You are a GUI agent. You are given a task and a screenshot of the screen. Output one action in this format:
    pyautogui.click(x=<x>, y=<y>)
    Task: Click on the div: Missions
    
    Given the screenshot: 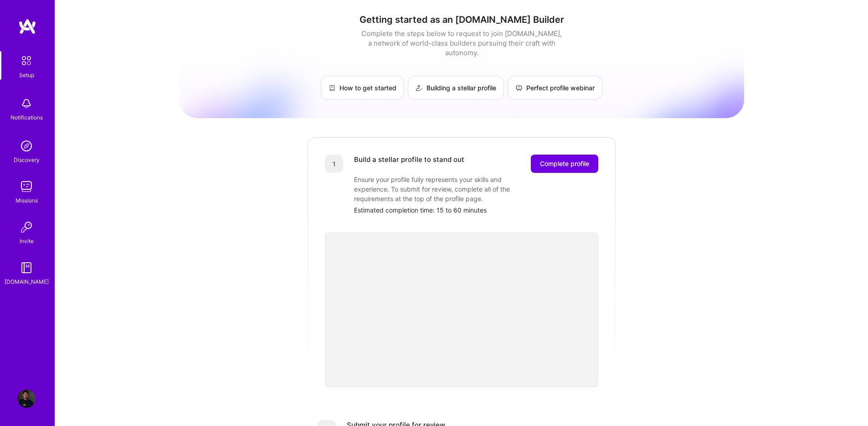 What is the action you would take?
    pyautogui.click(x=26, y=200)
    